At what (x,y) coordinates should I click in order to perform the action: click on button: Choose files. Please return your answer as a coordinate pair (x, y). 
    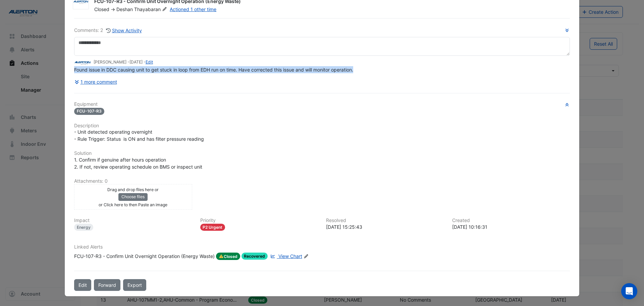
    Looking at the image, I should click on (133, 197).